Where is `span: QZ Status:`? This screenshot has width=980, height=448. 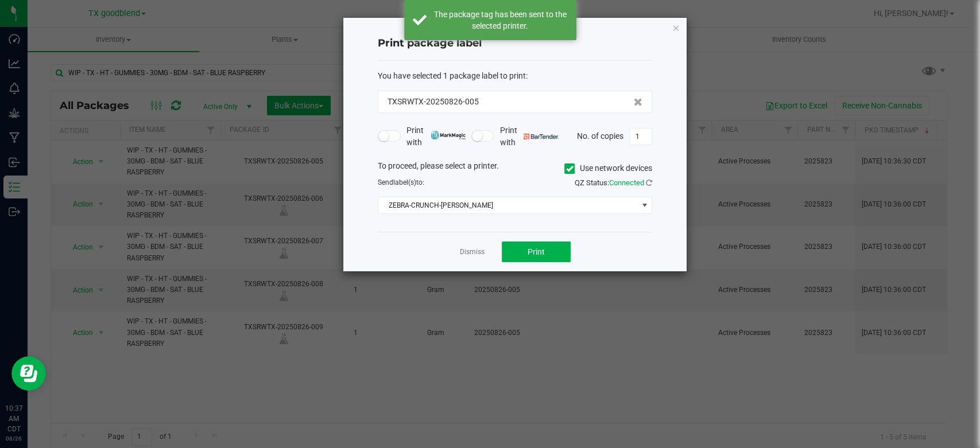 span: QZ Status: is located at coordinates (613, 183).